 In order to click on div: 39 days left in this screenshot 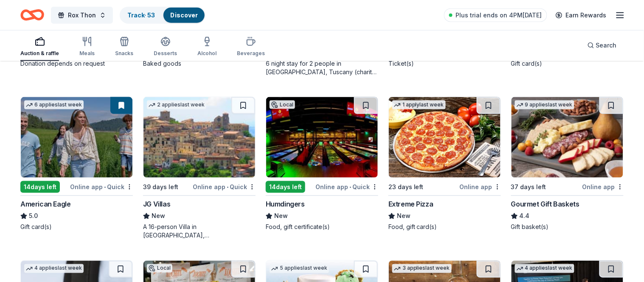, I will do `click(161, 187)`.